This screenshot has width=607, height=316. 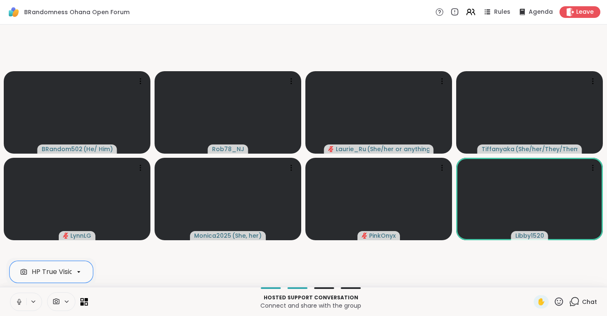 What do you see at coordinates (75, 272) in the screenshot?
I see `div: HP True Vision HD Camera` at bounding box center [75, 272].